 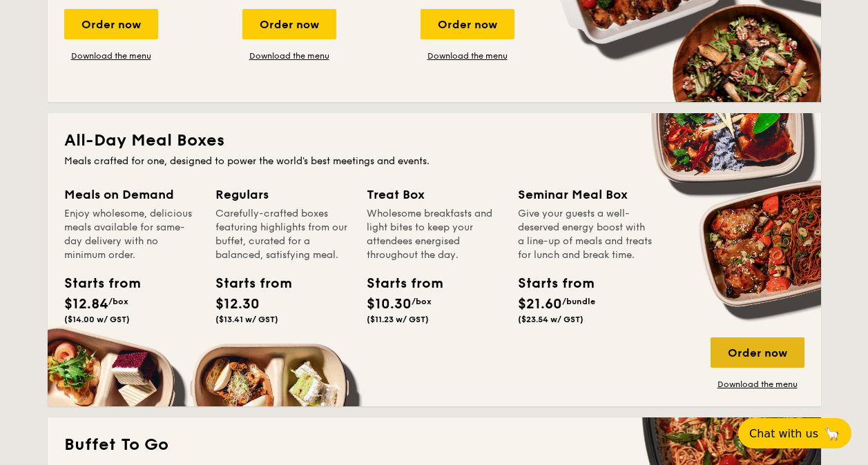 What do you see at coordinates (550, 320) in the screenshot?
I see `span: ($23.54 w/ GST)` at bounding box center [550, 320].